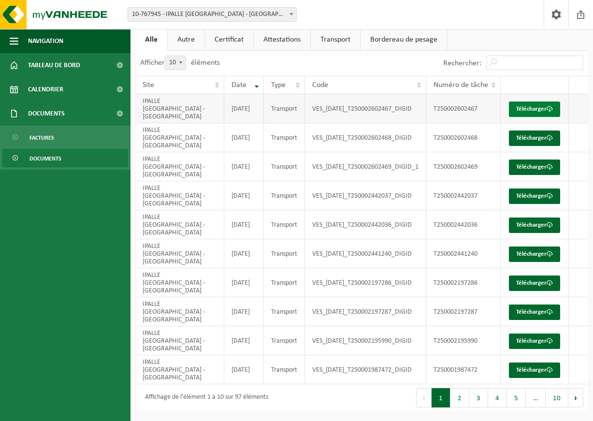 The image size is (593, 421). I want to click on td: T250001987472, so click(463, 370).